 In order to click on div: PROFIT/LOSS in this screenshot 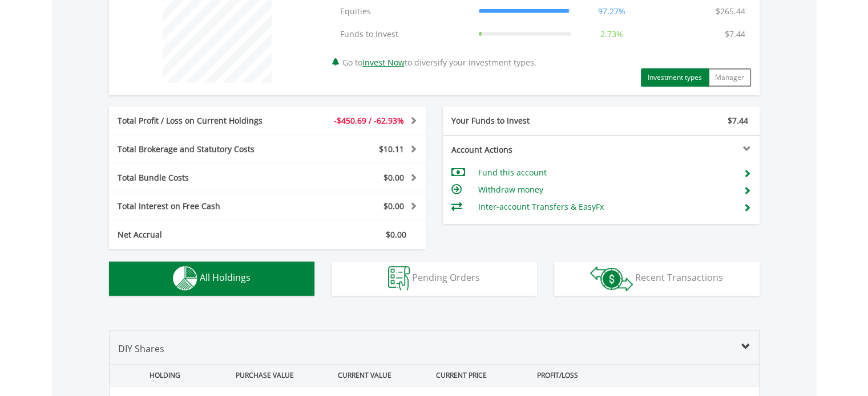, I will do `click(558, 375)`.